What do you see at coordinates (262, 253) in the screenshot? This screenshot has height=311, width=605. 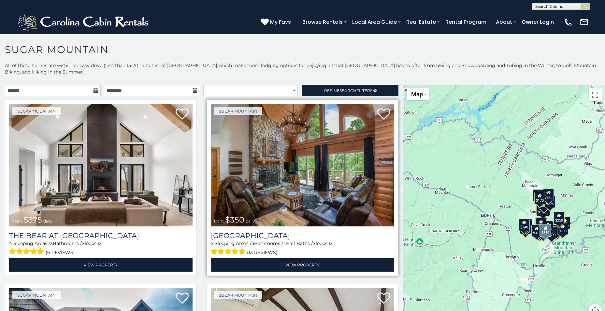 I see `span: (13 reviews)` at bounding box center [262, 253].